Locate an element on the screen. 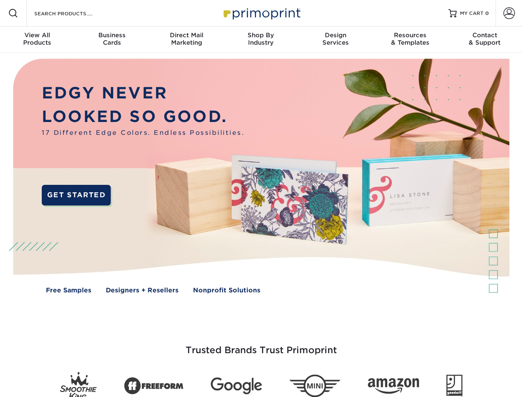  div: Marketing is located at coordinates (186, 39).